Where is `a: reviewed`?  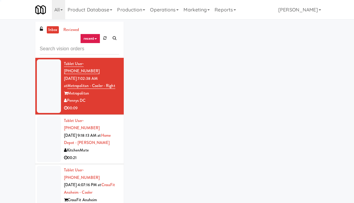 a: reviewed is located at coordinates (71, 30).